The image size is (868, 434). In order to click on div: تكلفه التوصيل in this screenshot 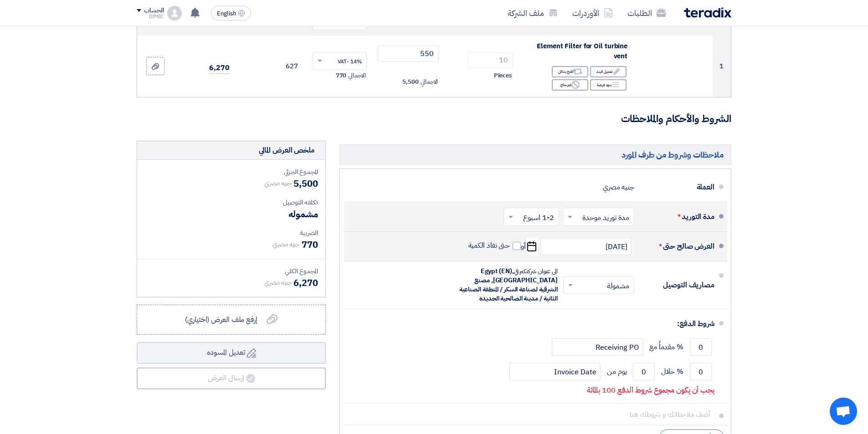, I will do `click(231, 202)`.